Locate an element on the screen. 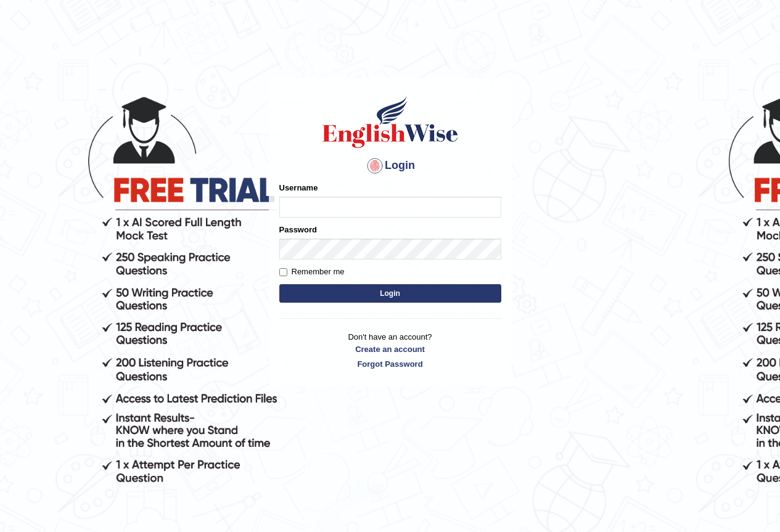  button: Login is located at coordinates (391, 293).